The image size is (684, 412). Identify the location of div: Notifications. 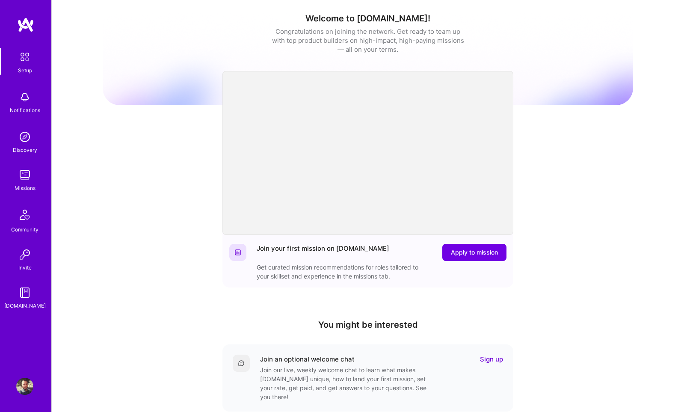
(25, 110).